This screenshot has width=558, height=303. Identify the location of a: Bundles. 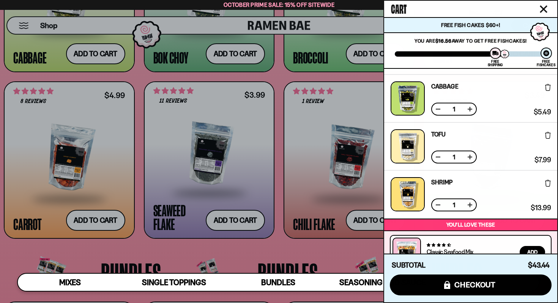
(278, 282).